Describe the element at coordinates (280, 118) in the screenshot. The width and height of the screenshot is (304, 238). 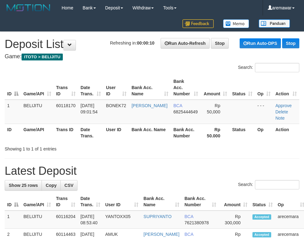
I see `a: Note` at that location.